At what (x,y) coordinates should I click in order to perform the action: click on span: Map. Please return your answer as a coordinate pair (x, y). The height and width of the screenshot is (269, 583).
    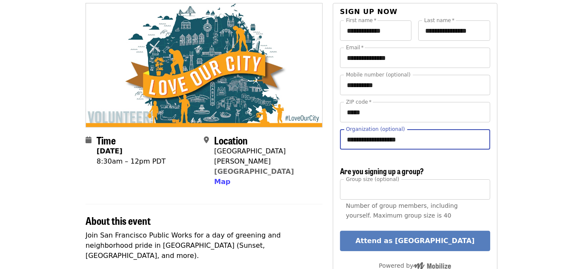
    Looking at the image, I should click on (222, 182).